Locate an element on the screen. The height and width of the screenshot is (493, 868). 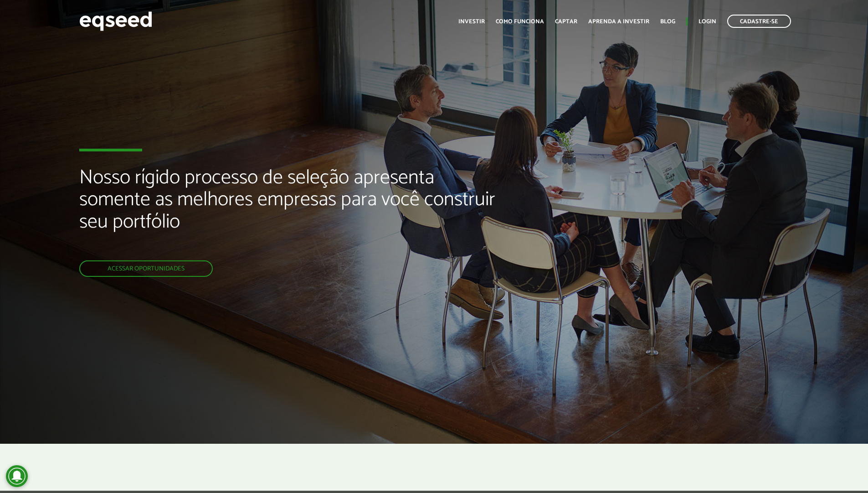
a: Investir is located at coordinates (472, 21).